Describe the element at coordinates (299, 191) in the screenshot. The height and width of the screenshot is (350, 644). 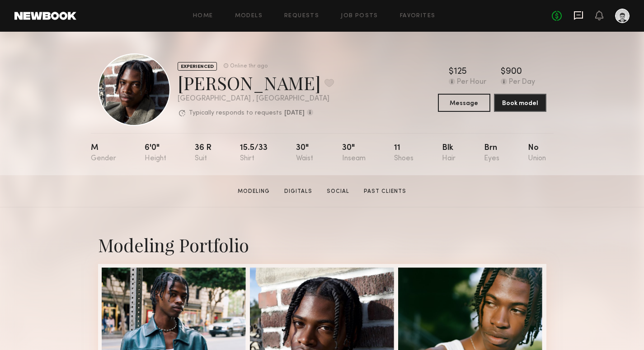
I see `a: Digitals` at that location.